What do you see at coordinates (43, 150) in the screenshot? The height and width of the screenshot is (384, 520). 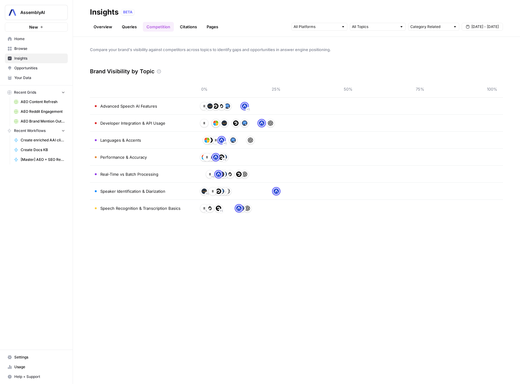 I see `span: Create Docs KB` at bounding box center [43, 150].